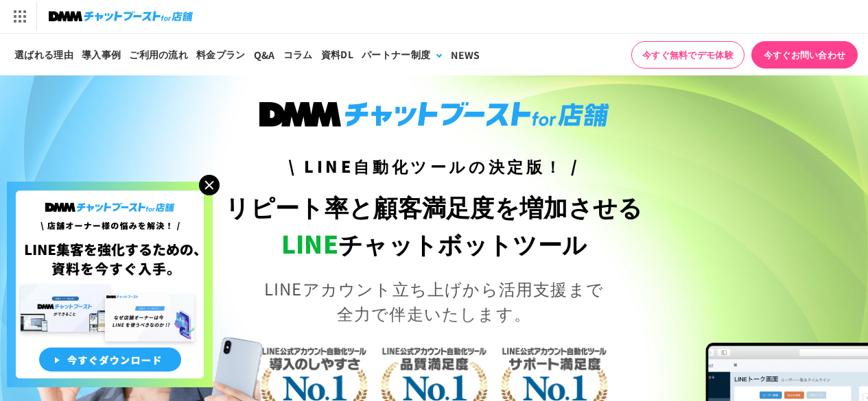 This screenshot has width=868, height=401. Describe the element at coordinates (687, 55) in the screenshot. I see `a: 今すぐ無料でデモ体験` at that location.